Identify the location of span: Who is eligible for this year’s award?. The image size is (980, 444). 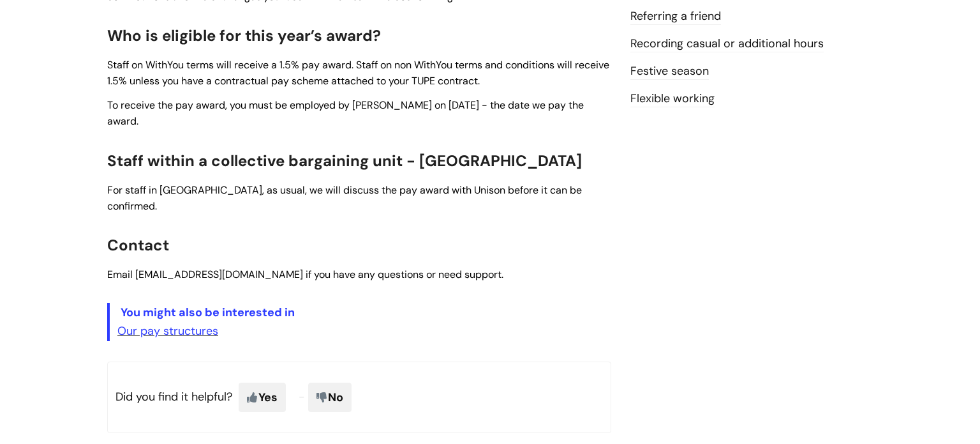
(244, 35).